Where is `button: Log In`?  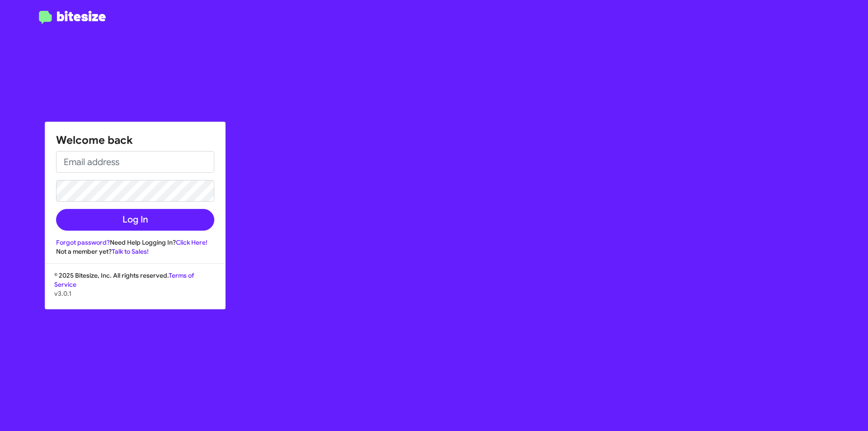
button: Log In is located at coordinates (135, 220).